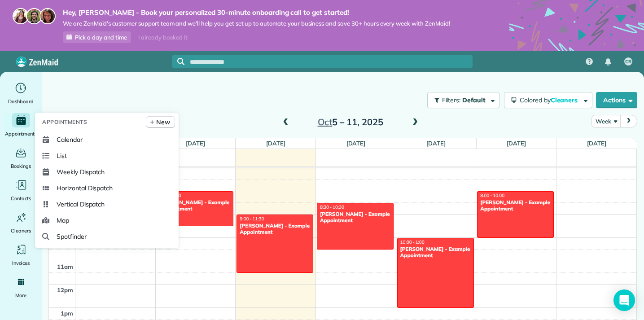  I want to click on span: More, so click(21, 295).